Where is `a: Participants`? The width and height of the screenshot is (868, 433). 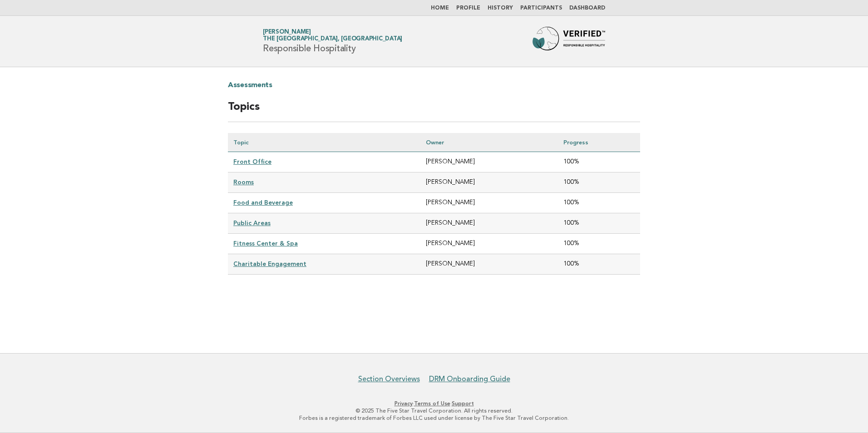
a: Participants is located at coordinates (541, 8).